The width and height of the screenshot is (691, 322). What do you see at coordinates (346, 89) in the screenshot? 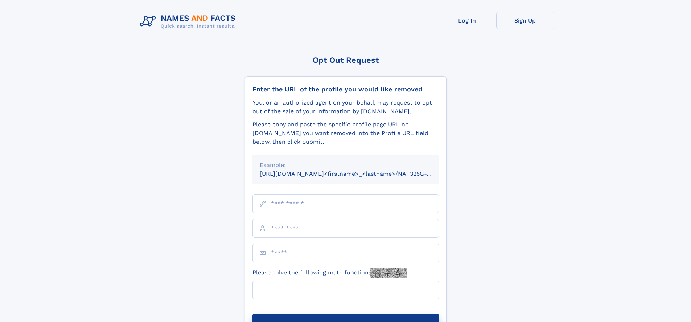
I see `div: Enter the URL of the profile you would like removed` at bounding box center [346, 89].